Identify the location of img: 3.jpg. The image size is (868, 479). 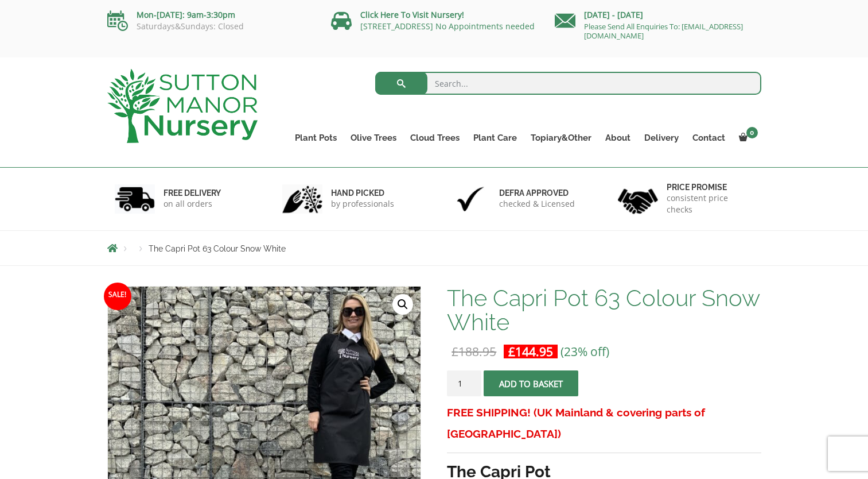
(471, 199).